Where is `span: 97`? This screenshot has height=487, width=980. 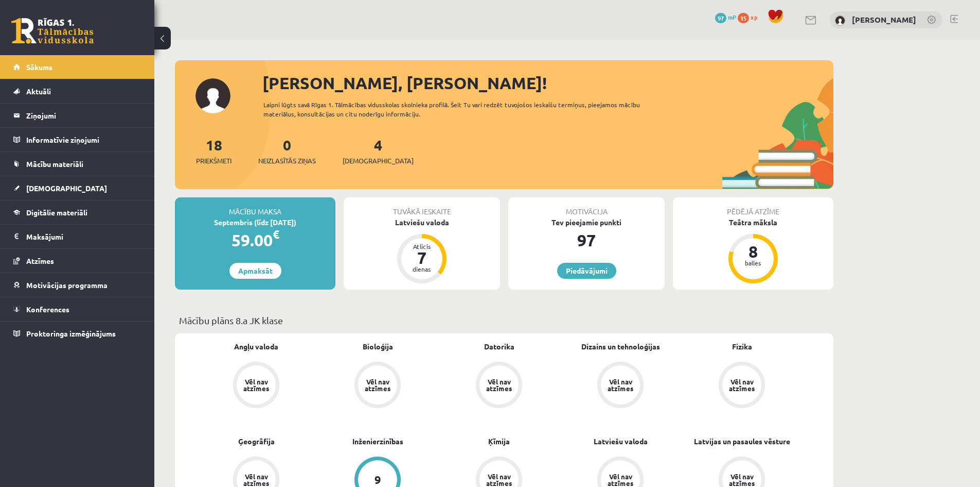 span: 97 is located at coordinates (721, 18).